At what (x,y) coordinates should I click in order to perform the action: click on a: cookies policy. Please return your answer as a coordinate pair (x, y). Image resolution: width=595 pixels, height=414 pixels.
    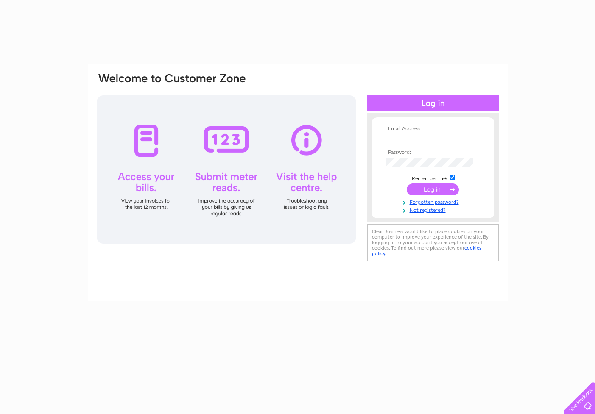
    Looking at the image, I should click on (427, 251).